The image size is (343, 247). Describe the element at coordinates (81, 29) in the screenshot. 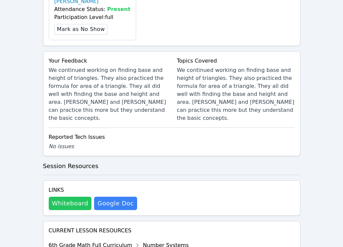

I see `button: Mark as No Show` at that location.